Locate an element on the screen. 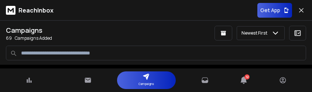  button: Get App is located at coordinates (275, 10).